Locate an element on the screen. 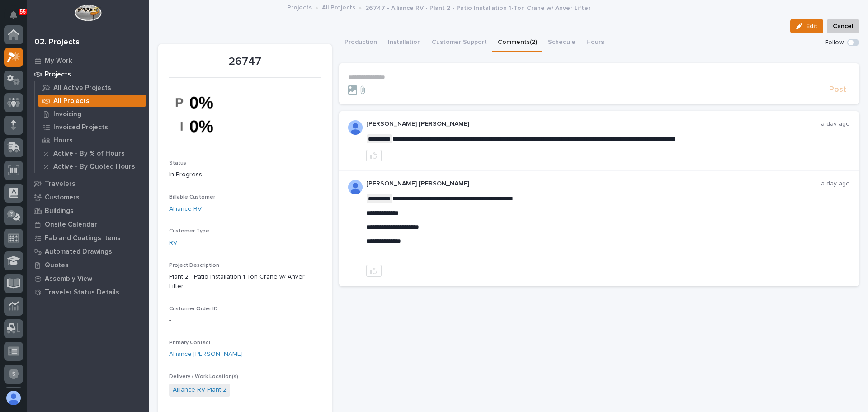 This screenshot has height=412, width=868. a: Active - By % of Hours is located at coordinates (92, 154).